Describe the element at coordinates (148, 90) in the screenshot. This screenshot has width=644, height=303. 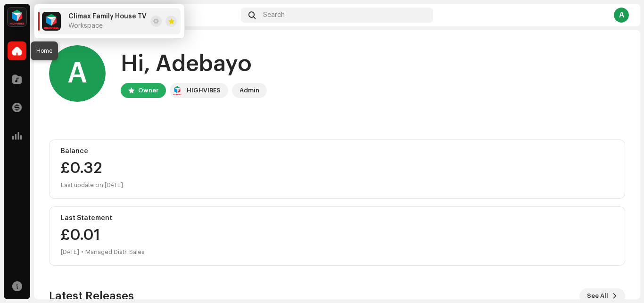
I see `div: Owner` at that location.